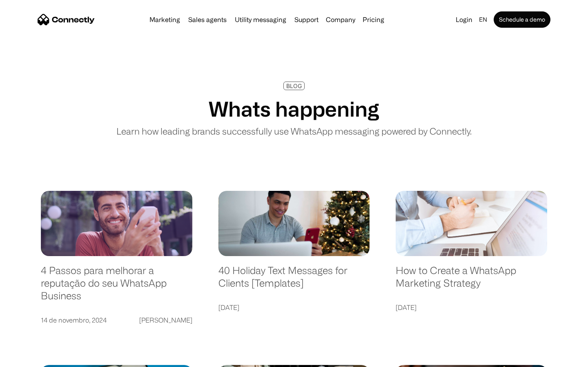 The image size is (588, 367). What do you see at coordinates (207, 20) in the screenshot?
I see `a: Sales agents` at bounding box center [207, 20].